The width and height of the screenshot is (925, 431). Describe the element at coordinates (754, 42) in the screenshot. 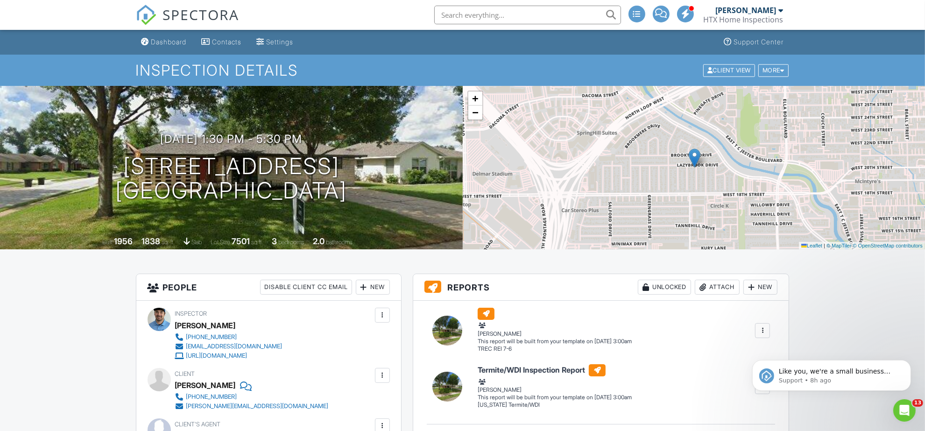

I see `a: Support Center` at that location.